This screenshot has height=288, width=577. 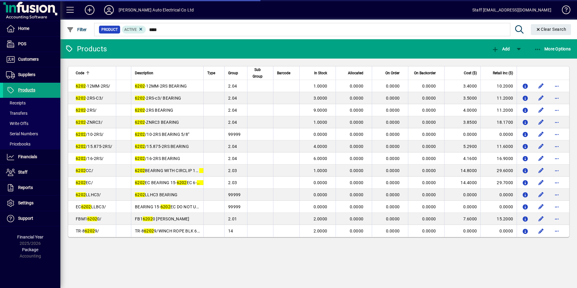 I want to click on td: 7.6000, so click(x=462, y=219).